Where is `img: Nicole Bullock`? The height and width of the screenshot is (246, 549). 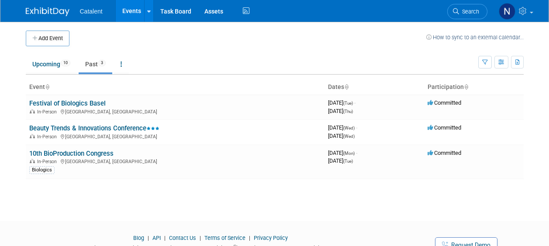
img: Nicole Bullock is located at coordinates (507, 11).